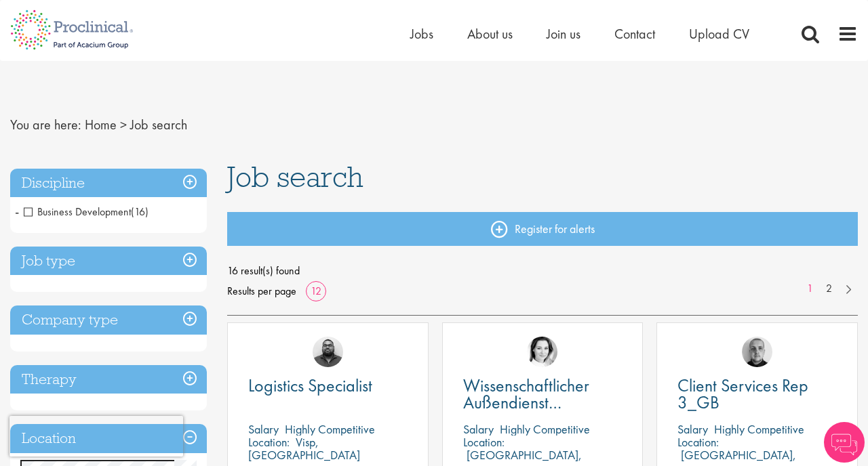 This screenshot has width=868, height=466. I want to click on a: Register for alerts, so click(542, 229).